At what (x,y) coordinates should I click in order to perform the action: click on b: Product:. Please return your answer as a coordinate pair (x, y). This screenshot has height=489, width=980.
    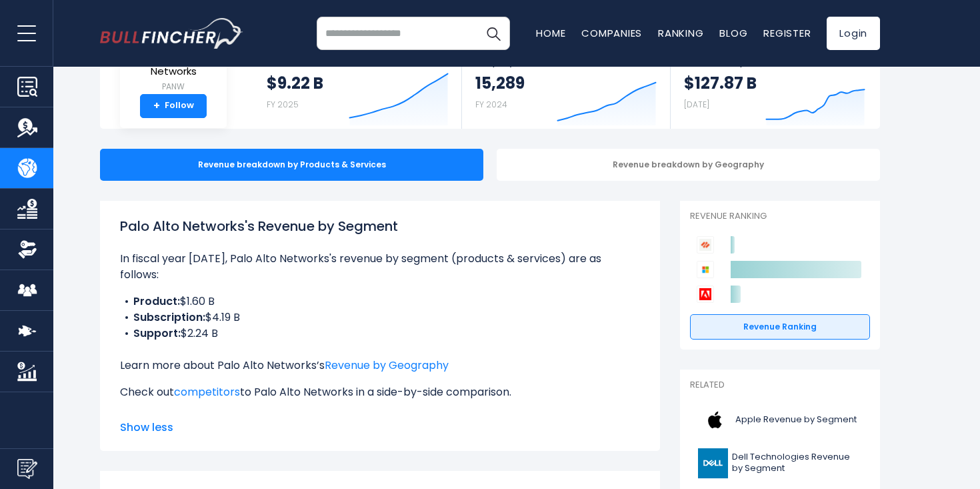
    Looking at the image, I should click on (157, 301).